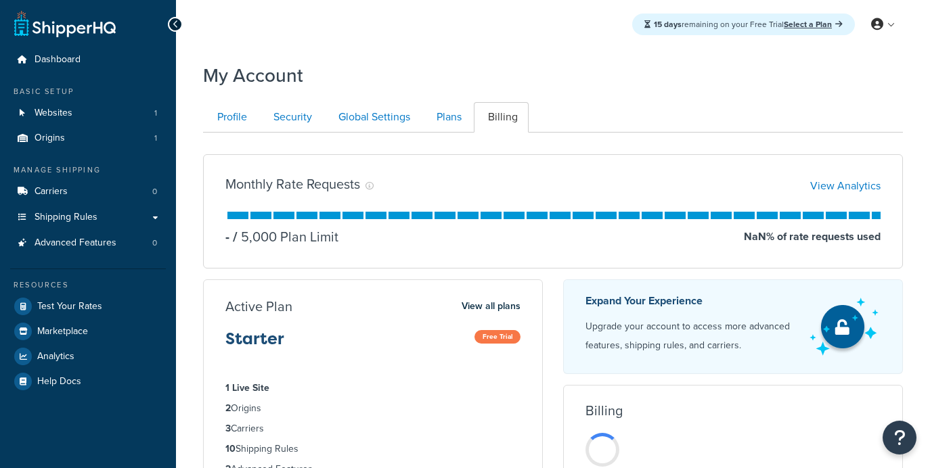 The width and height of the screenshot is (930, 468). What do you see at coordinates (292, 184) in the screenshot?
I see `h3: Monthly Rate Requests` at bounding box center [292, 184].